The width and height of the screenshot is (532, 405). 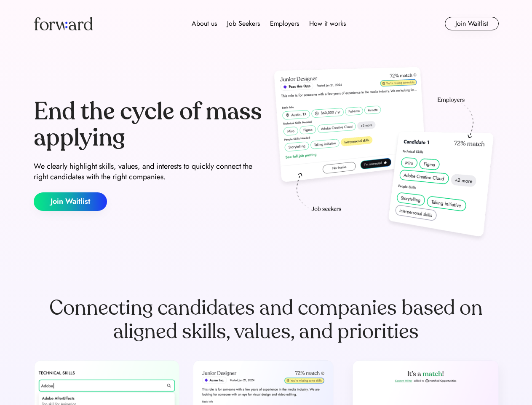 What do you see at coordinates (284, 24) in the screenshot?
I see `div: Employers` at bounding box center [284, 24].